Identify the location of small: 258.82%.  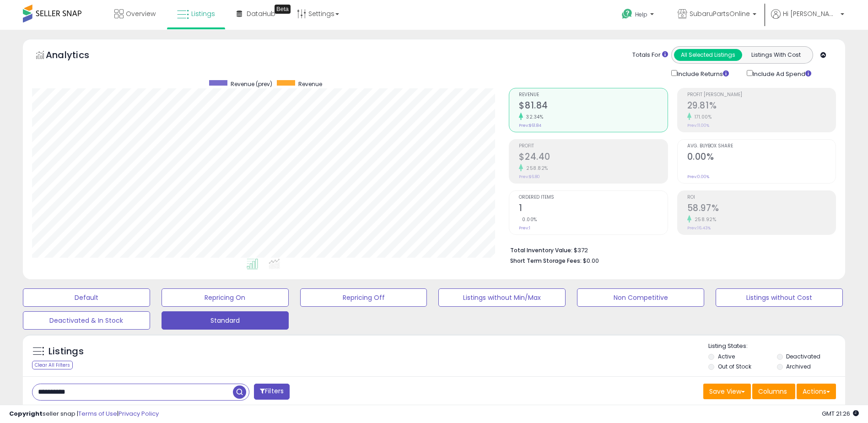
(535, 168).